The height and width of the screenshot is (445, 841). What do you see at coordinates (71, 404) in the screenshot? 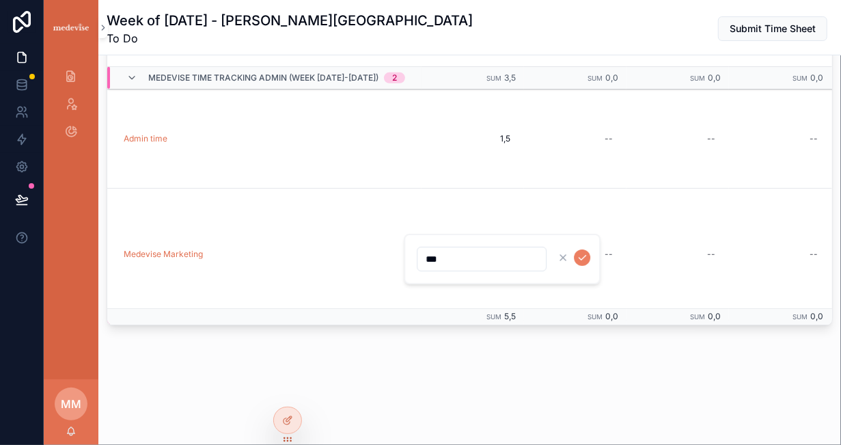
I see `span: MM` at bounding box center [71, 404].